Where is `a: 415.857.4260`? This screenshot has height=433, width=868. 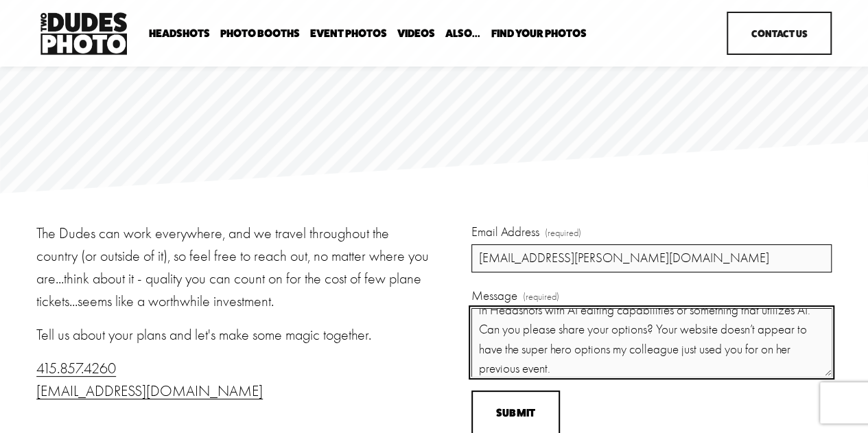 a: 415.857.4260 is located at coordinates (76, 368).